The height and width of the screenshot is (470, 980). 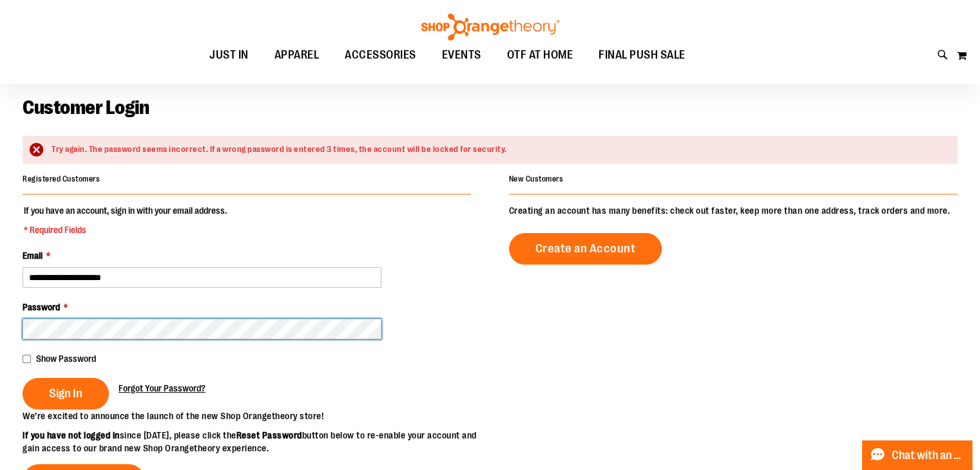 I want to click on span: OTF AT HOME, so click(x=540, y=55).